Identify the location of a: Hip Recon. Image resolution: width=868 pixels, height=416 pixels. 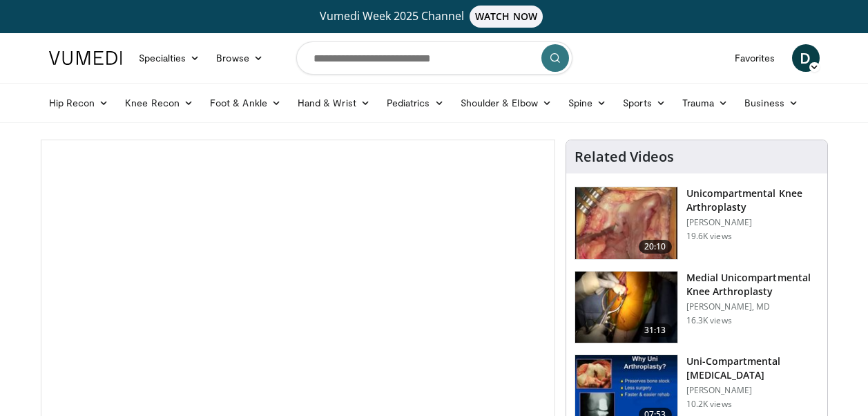
(79, 103).